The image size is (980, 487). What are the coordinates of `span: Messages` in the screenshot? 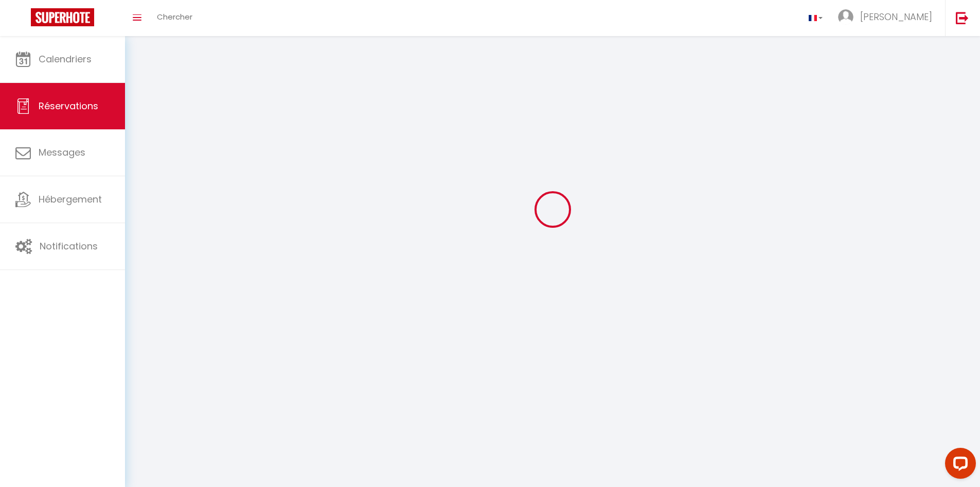 It's located at (62, 152).